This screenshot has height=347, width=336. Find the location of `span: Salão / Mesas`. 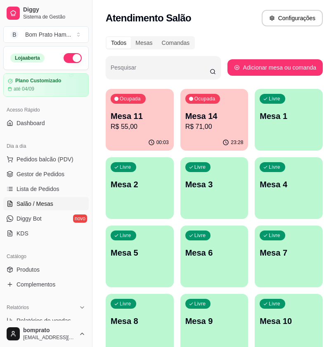

span: Salão / Mesas is located at coordinates (35, 204).